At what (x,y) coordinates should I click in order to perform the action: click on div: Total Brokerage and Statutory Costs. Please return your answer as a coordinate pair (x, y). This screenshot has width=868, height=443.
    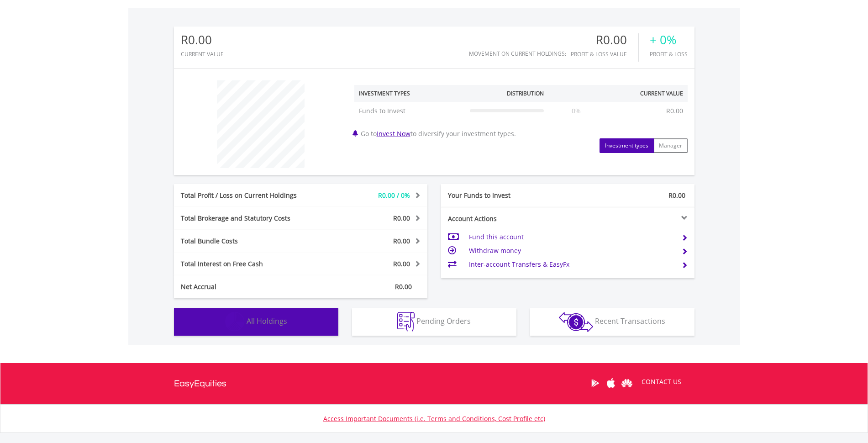
    Looking at the image, I should click on (248, 218).